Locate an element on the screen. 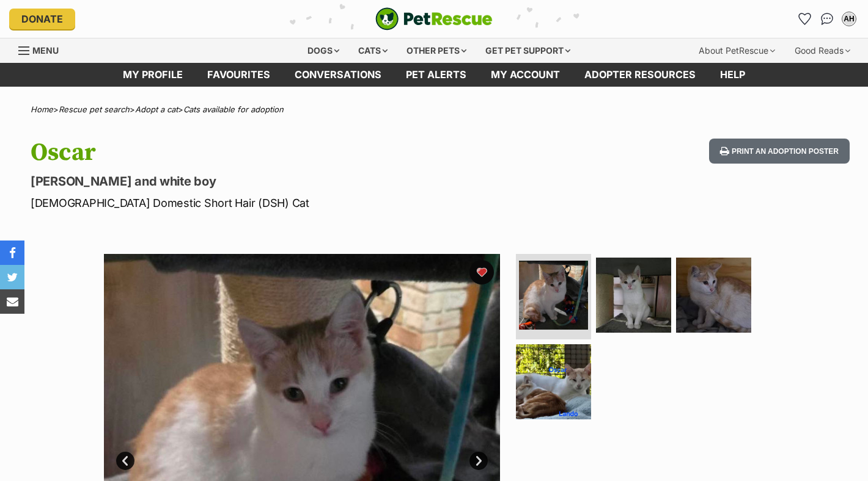 The width and height of the screenshot is (868, 481). h1: Oscar is located at coordinates (280, 153).